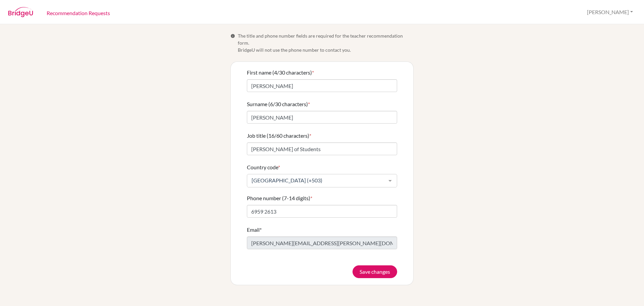  What do you see at coordinates (322, 211) in the screenshot?
I see `input: Enter your number` at bounding box center [322, 211].